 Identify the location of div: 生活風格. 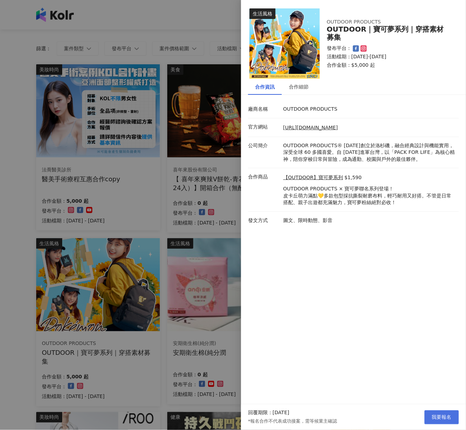
(263, 14).